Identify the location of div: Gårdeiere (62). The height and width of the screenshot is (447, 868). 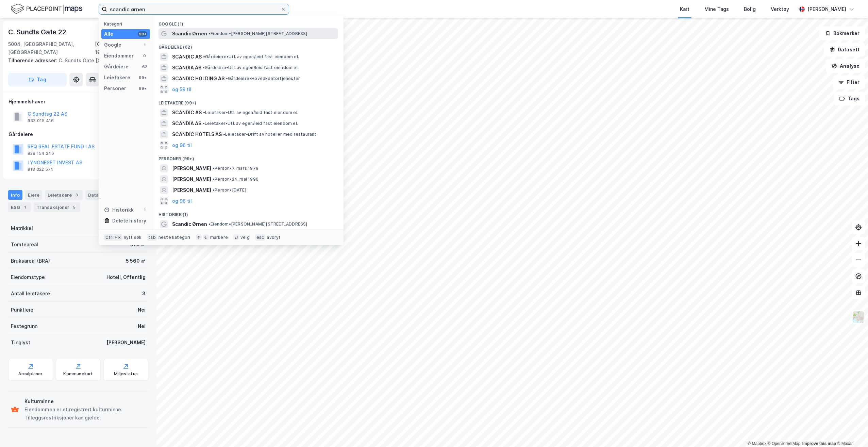
(248, 45).